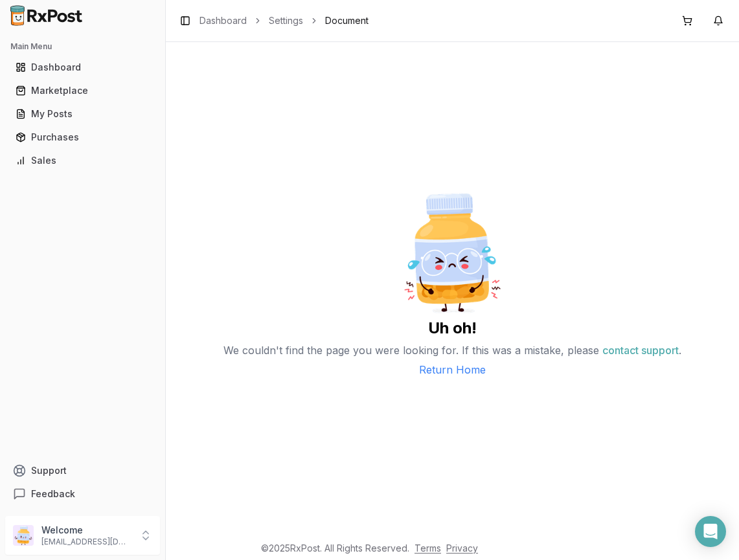  What do you see at coordinates (346, 21) in the screenshot?
I see `span: Document` at bounding box center [346, 21].